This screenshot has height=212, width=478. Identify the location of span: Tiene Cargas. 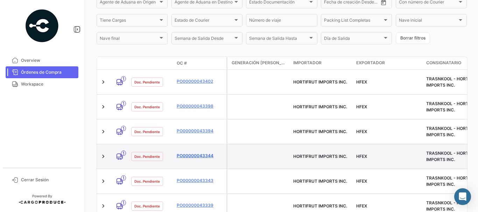
(129, 21).